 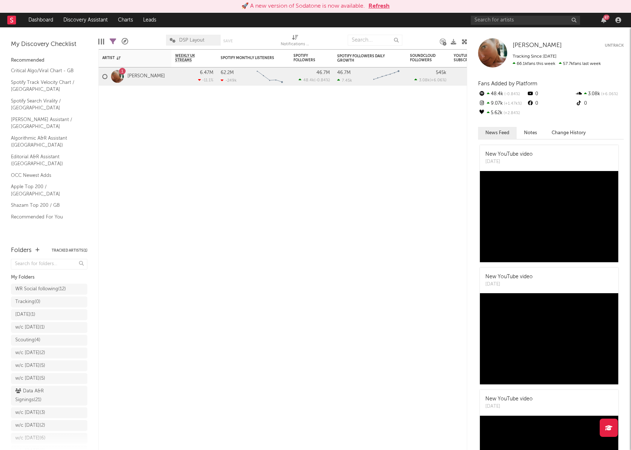 What do you see at coordinates (49, 277) in the screenshot?
I see `div: My Folders` at bounding box center [49, 277].